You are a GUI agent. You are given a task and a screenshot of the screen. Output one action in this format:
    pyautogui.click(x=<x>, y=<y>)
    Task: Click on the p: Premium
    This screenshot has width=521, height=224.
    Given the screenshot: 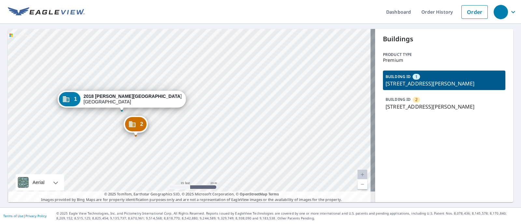 What is the action you would take?
    pyautogui.click(x=444, y=60)
    